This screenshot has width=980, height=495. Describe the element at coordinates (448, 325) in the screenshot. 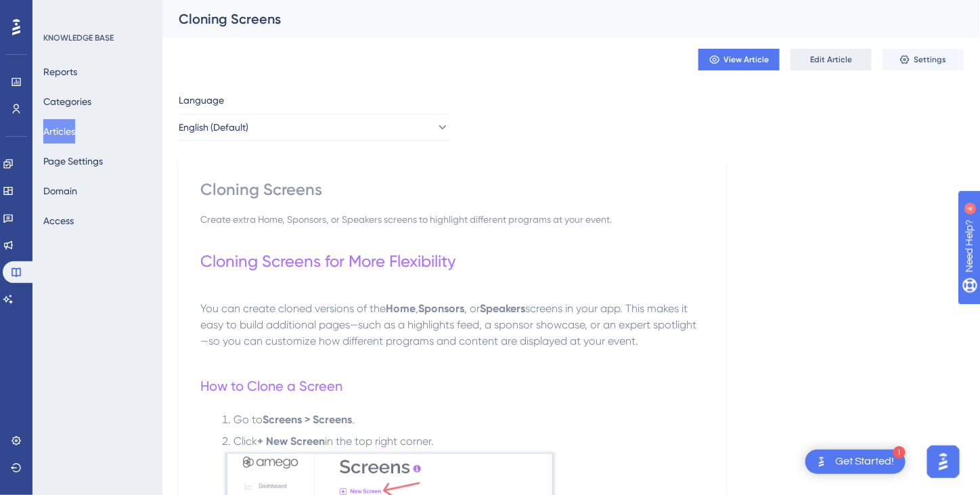

I see `span: screens in your app. This makes it easy to build additional pages—such as a highlights feed, a sp...` at that location.